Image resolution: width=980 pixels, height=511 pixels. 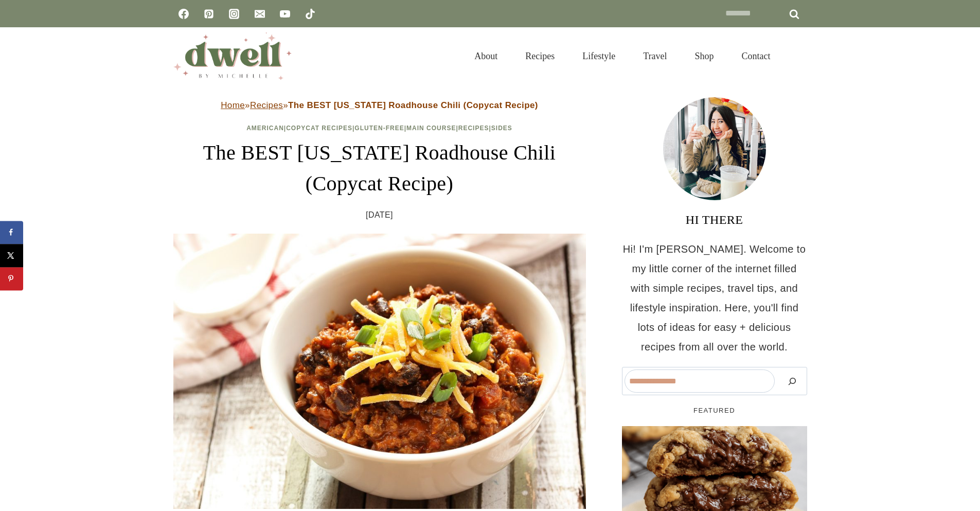 What do you see at coordinates (756, 56) in the screenshot?
I see `a: Contact` at bounding box center [756, 56].